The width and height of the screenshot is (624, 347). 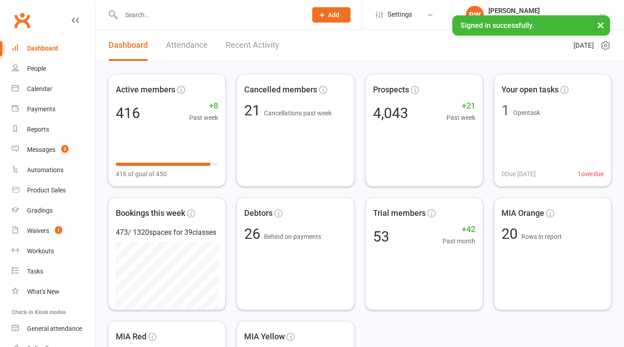 What do you see at coordinates (399, 213) in the screenshot?
I see `span: Trial members` at bounding box center [399, 213].